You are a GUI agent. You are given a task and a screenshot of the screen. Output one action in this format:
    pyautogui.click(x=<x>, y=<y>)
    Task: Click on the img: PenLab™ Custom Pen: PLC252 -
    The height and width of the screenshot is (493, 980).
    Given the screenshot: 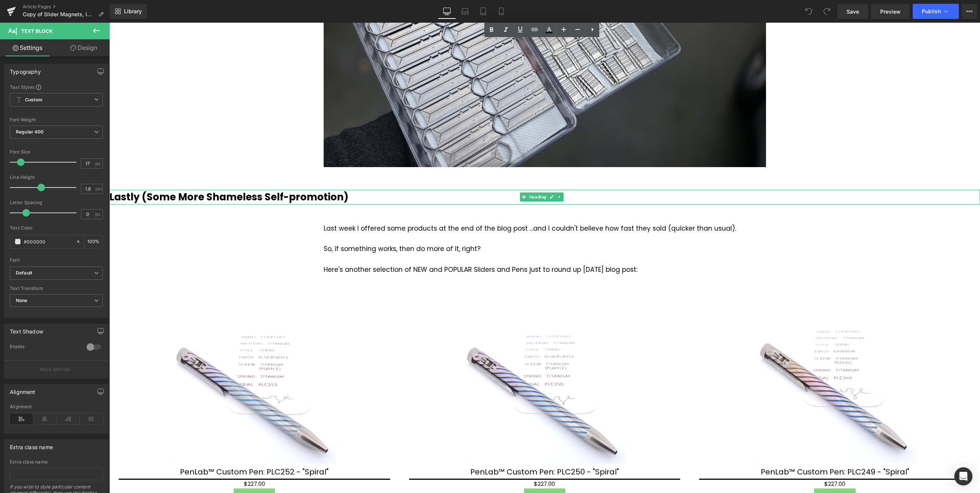 What is the action you would take?
    pyautogui.click(x=145, y=360)
    